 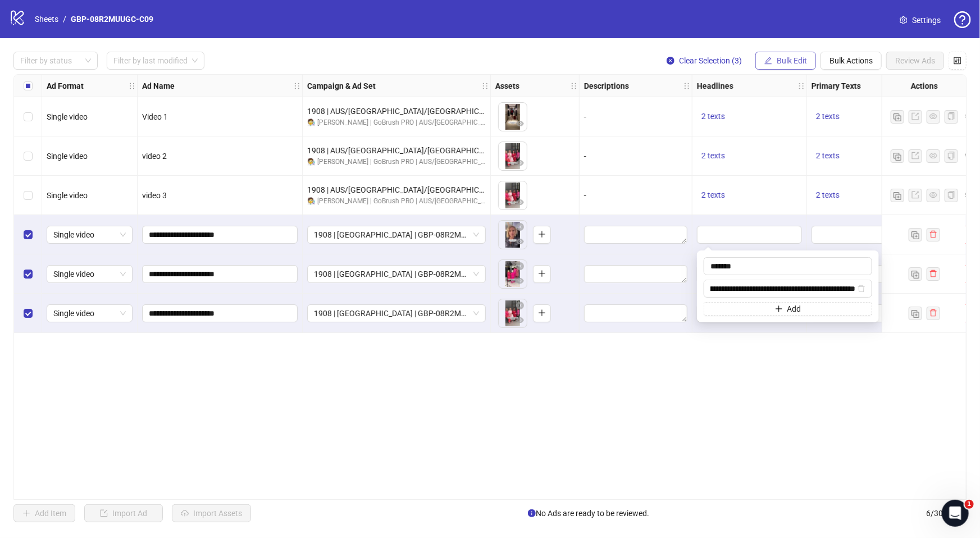 I want to click on span: Bulk Edit, so click(x=792, y=61).